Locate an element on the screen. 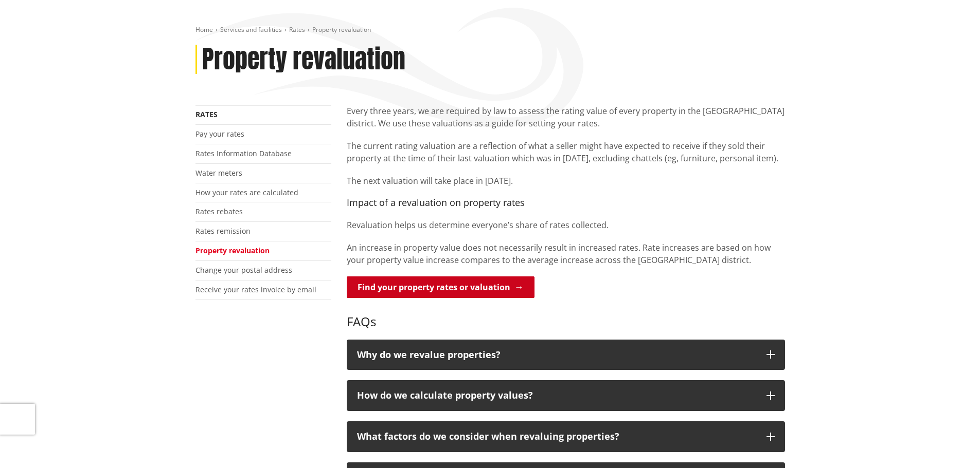 The width and height of the screenshot is (980, 468). a: Home is located at coordinates (204, 29).